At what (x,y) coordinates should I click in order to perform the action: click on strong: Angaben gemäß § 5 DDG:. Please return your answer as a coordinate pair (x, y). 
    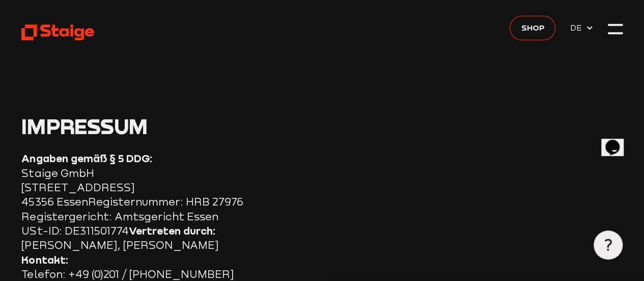
    Looking at the image, I should click on (86, 158).